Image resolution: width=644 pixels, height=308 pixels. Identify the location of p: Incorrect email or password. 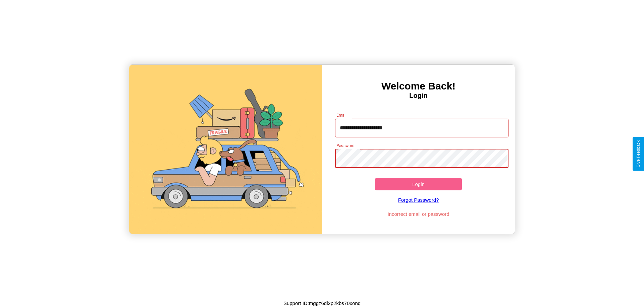
(419, 214).